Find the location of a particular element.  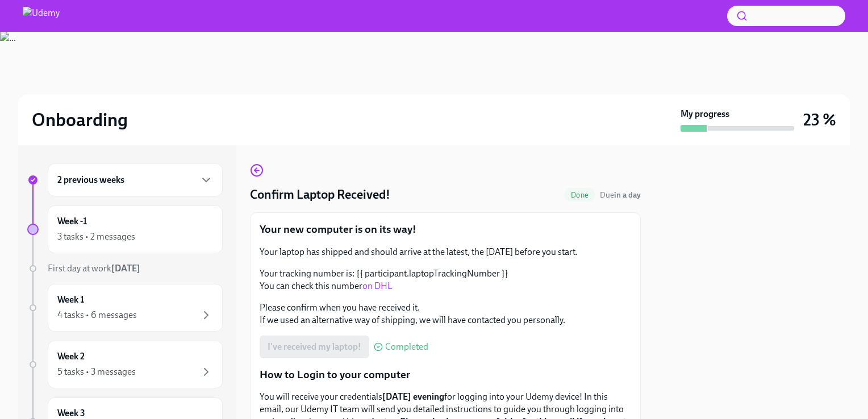

strong: in a day is located at coordinates (627, 195).